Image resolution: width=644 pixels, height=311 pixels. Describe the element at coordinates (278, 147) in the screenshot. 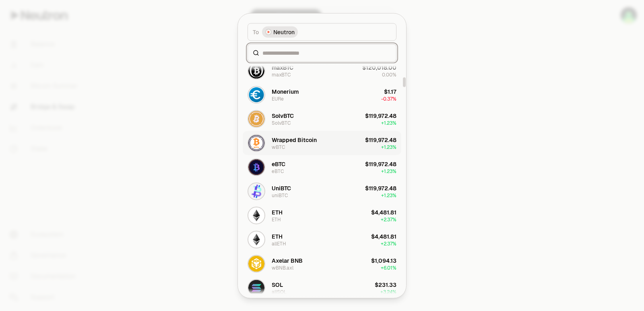

I see `div: wBTC` at that location.